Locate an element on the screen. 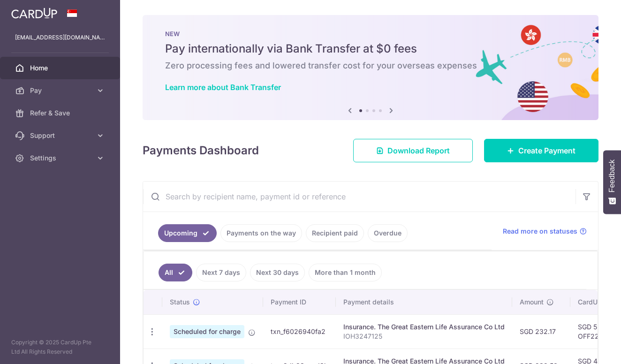 The image size is (621, 364). button: Feedback - Show survey is located at coordinates (612, 182).